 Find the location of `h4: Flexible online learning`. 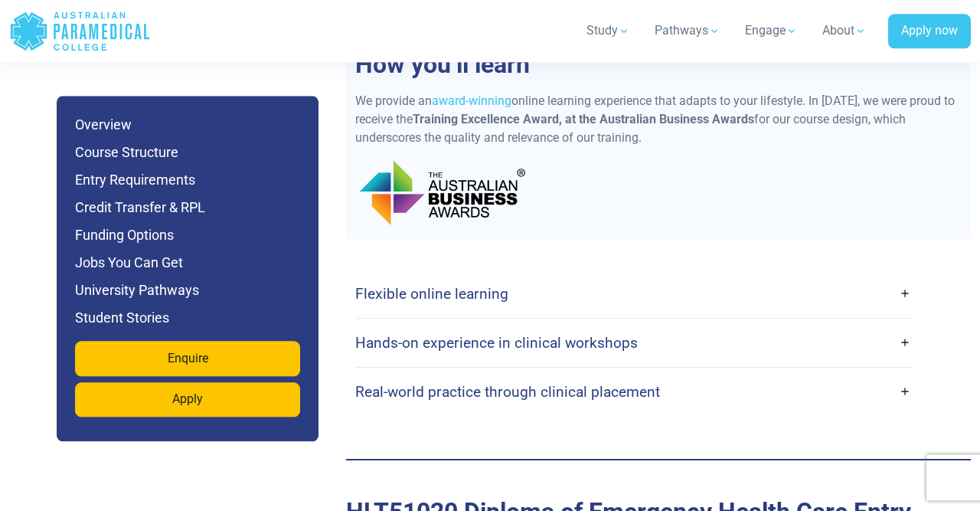

h4: Flexible online learning is located at coordinates (432, 294).